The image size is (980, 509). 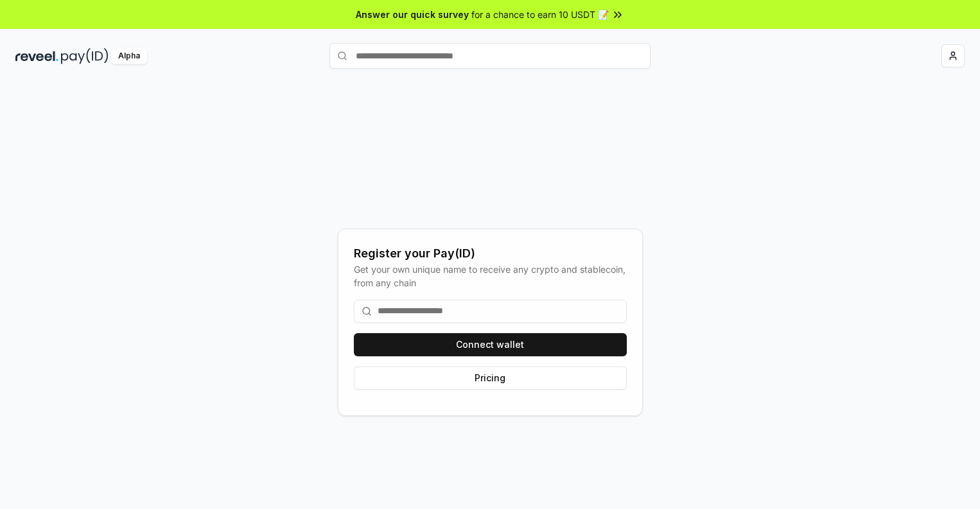 What do you see at coordinates (36, 56) in the screenshot?
I see `img: reveel_dark` at bounding box center [36, 56].